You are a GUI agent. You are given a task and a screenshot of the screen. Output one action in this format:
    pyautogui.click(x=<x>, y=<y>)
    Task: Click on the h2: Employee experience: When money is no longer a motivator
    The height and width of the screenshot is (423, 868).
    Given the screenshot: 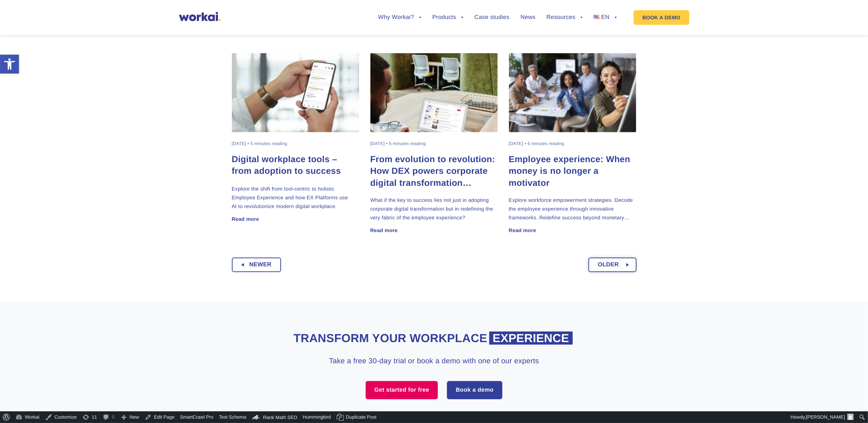 What is the action you would take?
    pyautogui.click(x=572, y=171)
    